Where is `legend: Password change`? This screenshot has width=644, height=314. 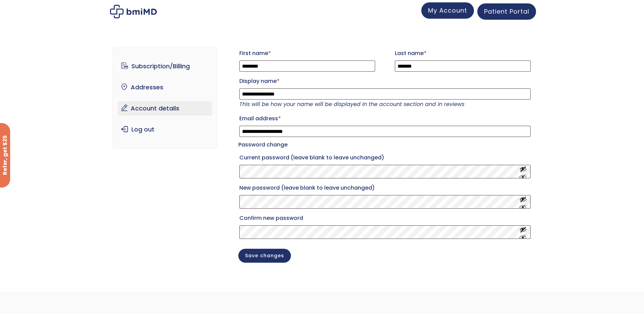 legend: Password change is located at coordinates (263, 145).